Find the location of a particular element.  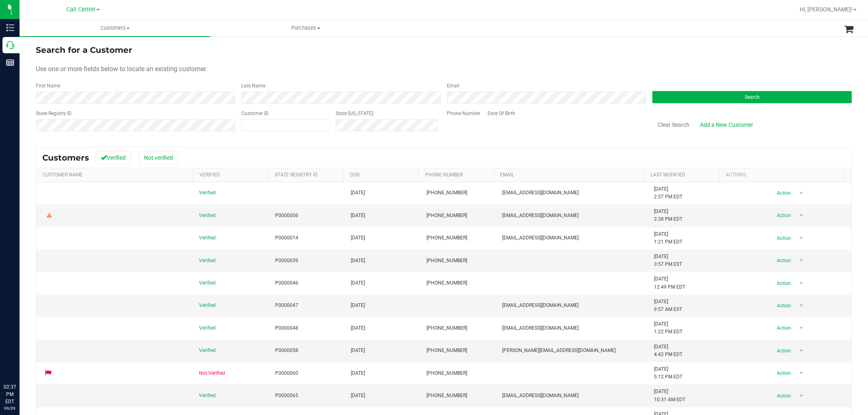

div: Actions is located at coordinates (783, 175).